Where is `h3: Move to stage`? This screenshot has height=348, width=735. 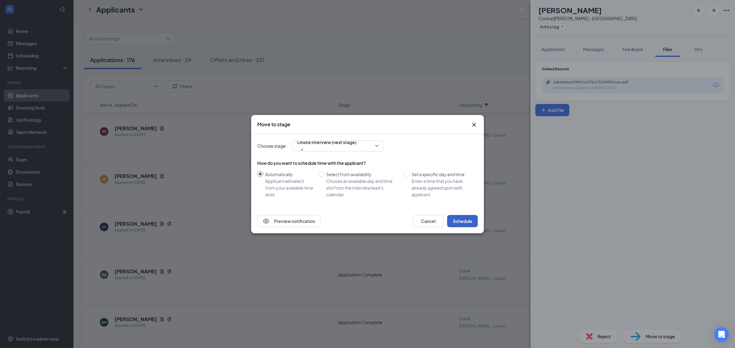
h3: Move to stage is located at coordinates (274, 125).